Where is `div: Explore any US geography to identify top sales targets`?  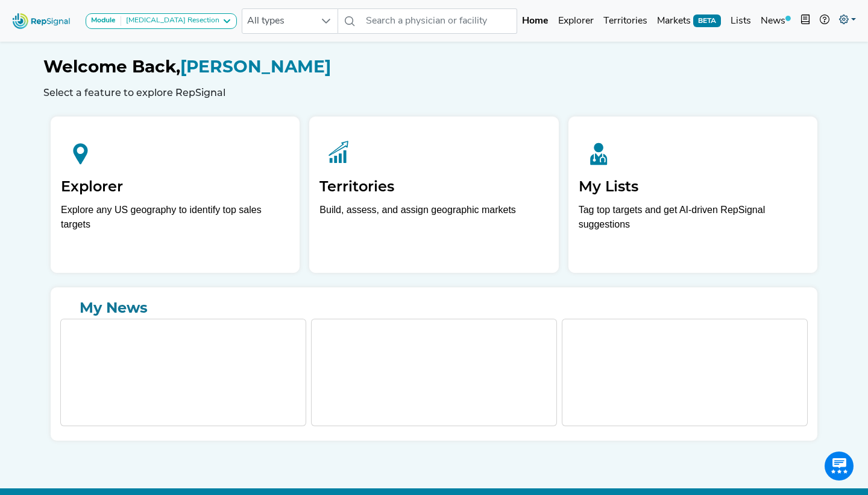
div: Explore any US geography to identify top sales targets is located at coordinates (175, 217).